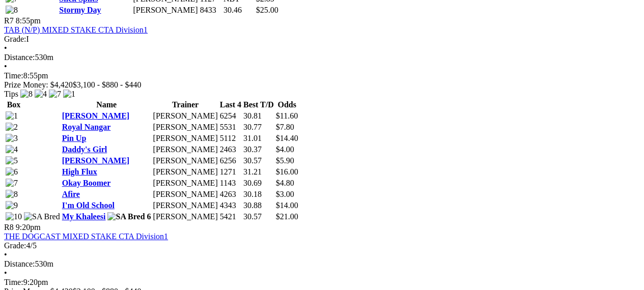 This screenshot has height=290, width=644. I want to click on span: $16.00, so click(287, 172).